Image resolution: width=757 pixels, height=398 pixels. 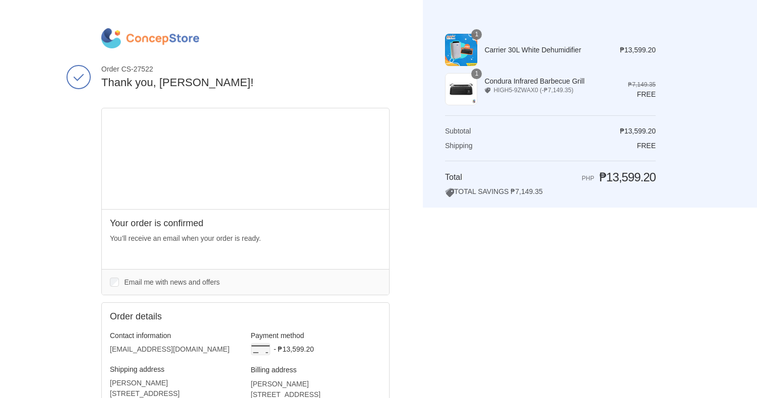 What do you see at coordinates (246, 159) in the screenshot?
I see `div: Google map displaying pin point of shipping address: Muntinlupa, Metro Manila` at bounding box center [246, 159].